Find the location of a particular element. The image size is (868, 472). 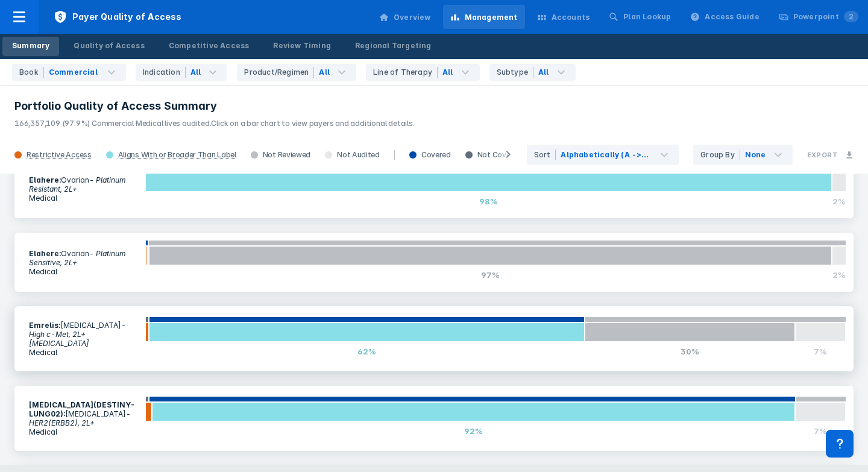

a: Competitive Access is located at coordinates (210, 47).